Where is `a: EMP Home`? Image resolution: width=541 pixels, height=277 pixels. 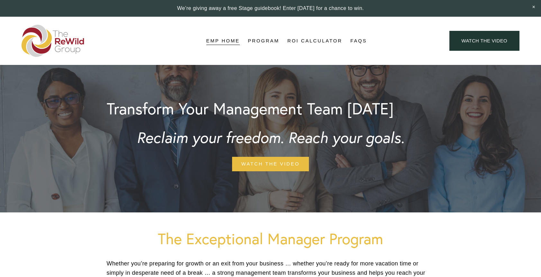 a: EMP Home is located at coordinates (223, 41).